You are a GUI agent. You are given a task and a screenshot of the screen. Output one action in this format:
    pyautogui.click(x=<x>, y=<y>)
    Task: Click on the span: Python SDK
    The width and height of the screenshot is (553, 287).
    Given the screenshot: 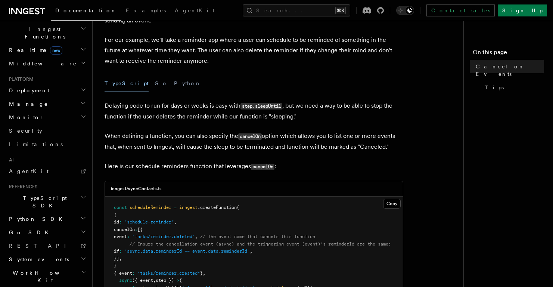 What is the action you would take?
    pyautogui.click(x=36, y=219)
    